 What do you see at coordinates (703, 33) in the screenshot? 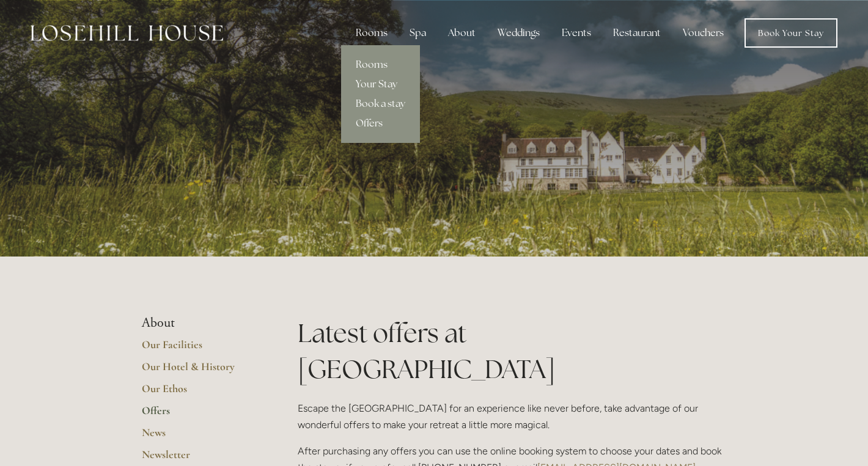
I see `a: Vouchers` at bounding box center [703, 33].